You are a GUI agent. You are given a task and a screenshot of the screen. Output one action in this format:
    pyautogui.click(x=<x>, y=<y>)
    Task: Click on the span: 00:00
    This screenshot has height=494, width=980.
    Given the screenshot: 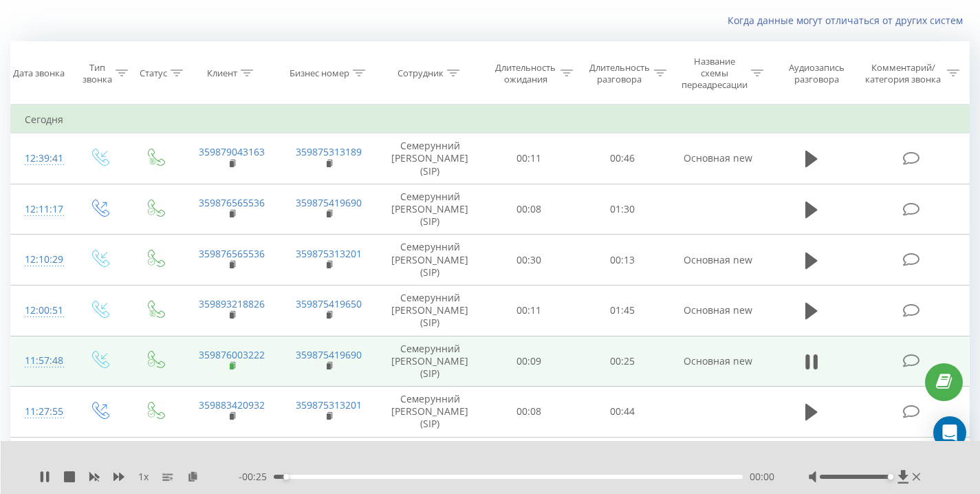 What is the action you would take?
    pyautogui.click(x=762, y=476)
    